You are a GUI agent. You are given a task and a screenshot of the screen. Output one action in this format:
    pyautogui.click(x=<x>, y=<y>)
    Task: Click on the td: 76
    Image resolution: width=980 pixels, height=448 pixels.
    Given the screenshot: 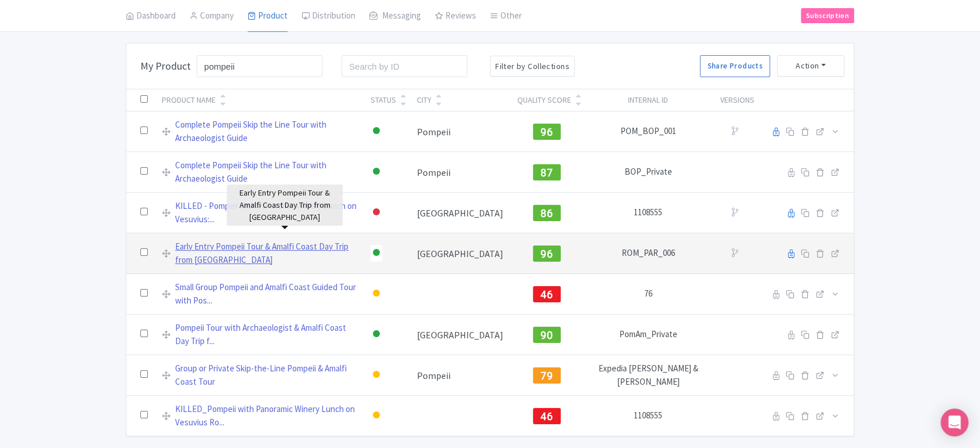 What is the action you would take?
    pyautogui.click(x=648, y=295)
    